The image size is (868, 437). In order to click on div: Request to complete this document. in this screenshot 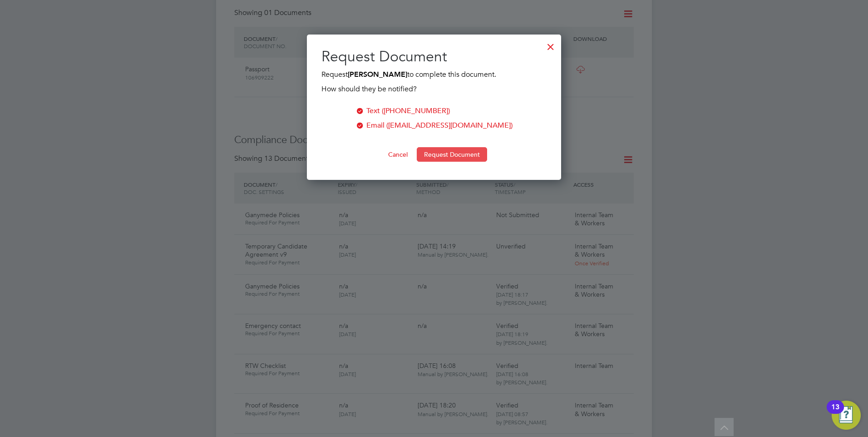, I will do `click(434, 82)`.